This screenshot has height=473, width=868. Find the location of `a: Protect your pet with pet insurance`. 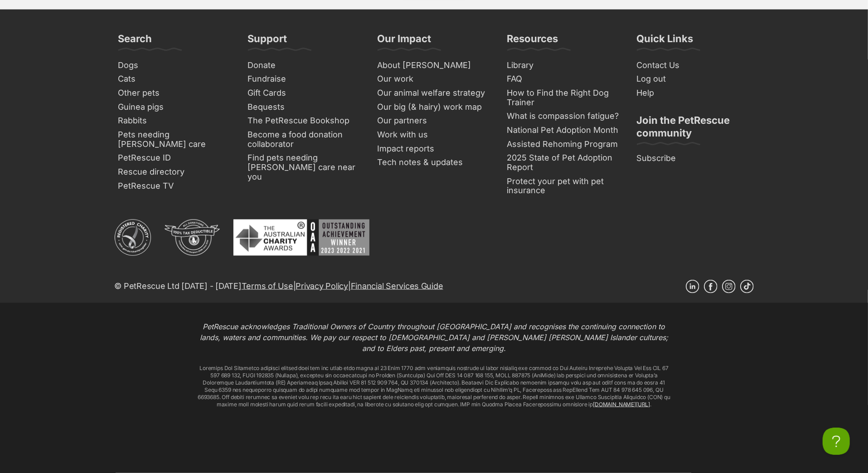

a: Protect your pet with pet insurance is located at coordinates (564, 186).